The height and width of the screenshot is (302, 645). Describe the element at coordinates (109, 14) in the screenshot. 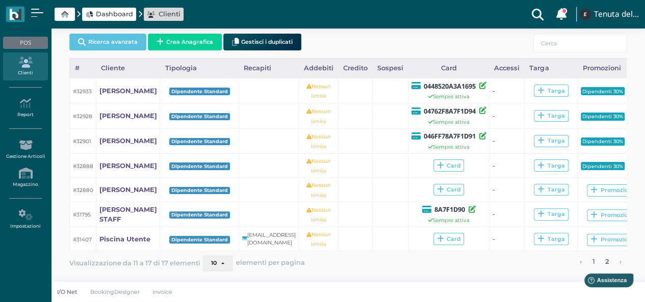

I see `a: Dashboard` at that location.